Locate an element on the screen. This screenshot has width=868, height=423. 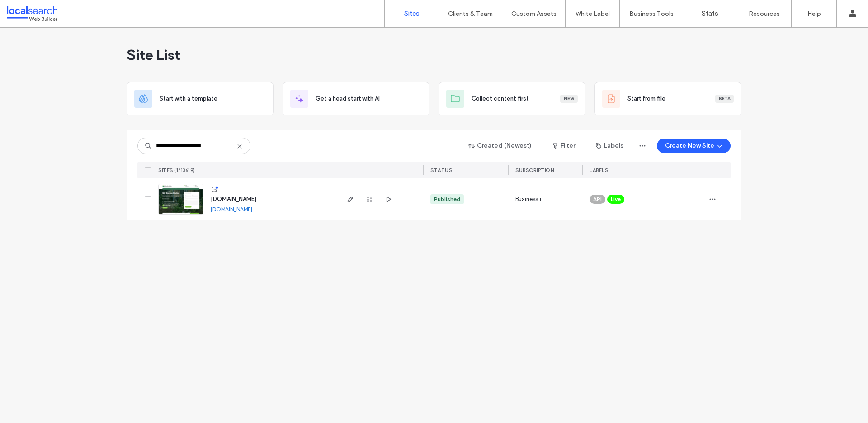
span: Business+ is located at coordinates (529, 199).